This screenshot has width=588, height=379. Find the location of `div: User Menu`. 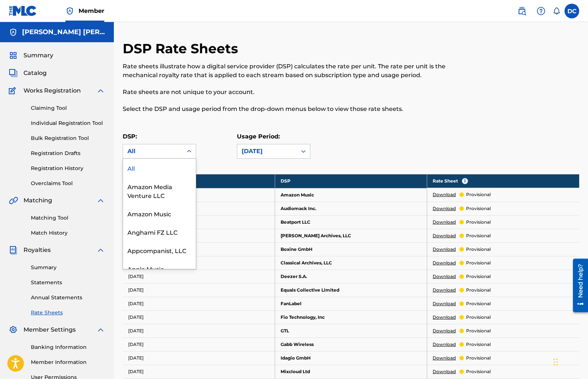

div: User Menu is located at coordinates (572, 11).